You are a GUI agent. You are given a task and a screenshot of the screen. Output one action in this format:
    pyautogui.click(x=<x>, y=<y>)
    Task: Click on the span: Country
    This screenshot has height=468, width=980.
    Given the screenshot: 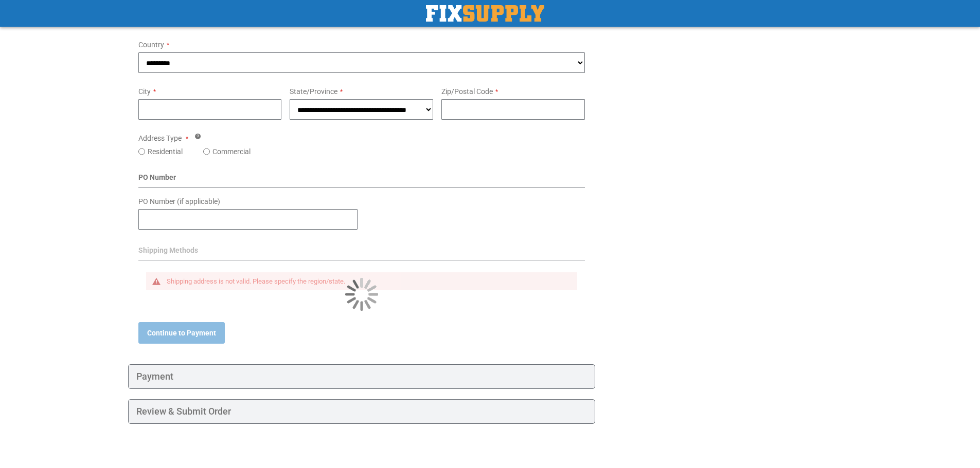 What is the action you would take?
    pyautogui.click(x=151, y=45)
    